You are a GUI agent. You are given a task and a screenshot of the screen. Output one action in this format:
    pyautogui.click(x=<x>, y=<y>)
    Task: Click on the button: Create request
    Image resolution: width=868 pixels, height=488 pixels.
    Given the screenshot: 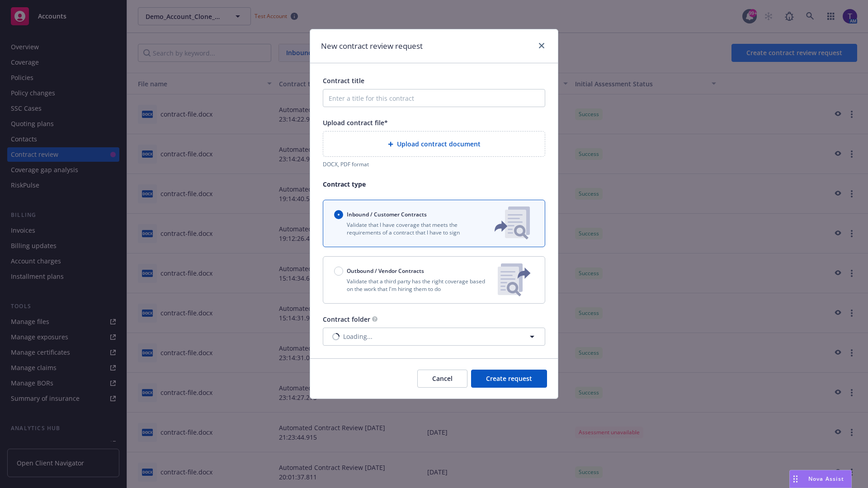 What is the action you would take?
    pyautogui.click(x=509, y=378)
    